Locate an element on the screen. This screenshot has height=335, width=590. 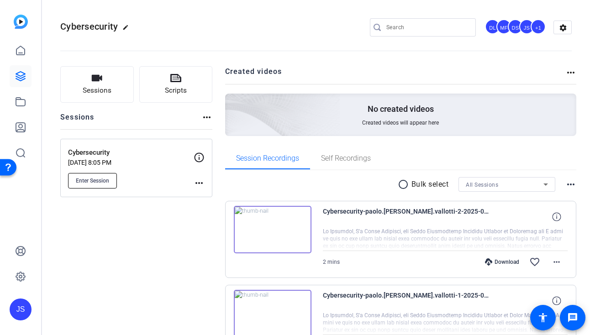
span: 2 mins is located at coordinates (331, 262).